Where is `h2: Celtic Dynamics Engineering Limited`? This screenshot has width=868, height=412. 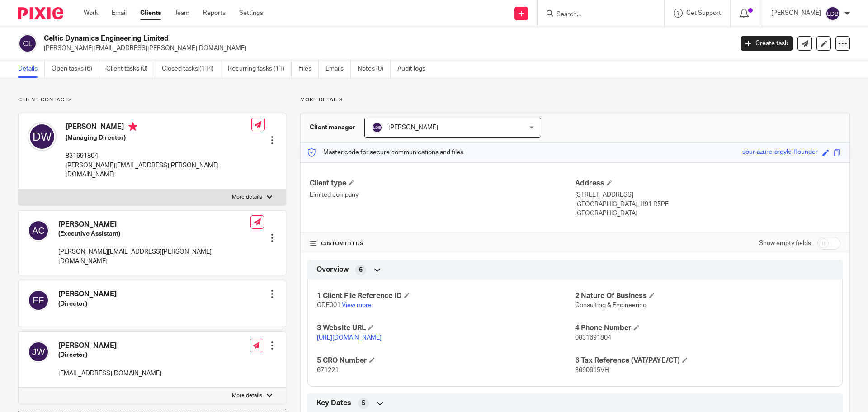
h2: Celtic Dynamics Engineering Limited is located at coordinates (317, 38).